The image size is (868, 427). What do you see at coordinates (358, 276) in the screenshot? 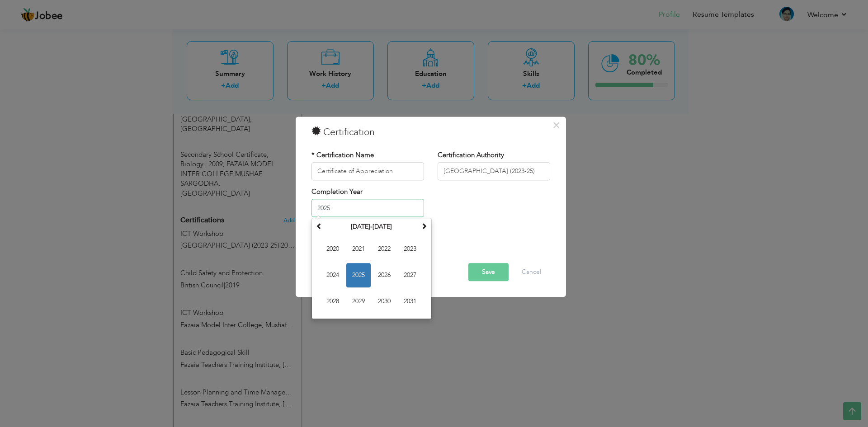
I see `span: 2025` at bounding box center [358, 276].